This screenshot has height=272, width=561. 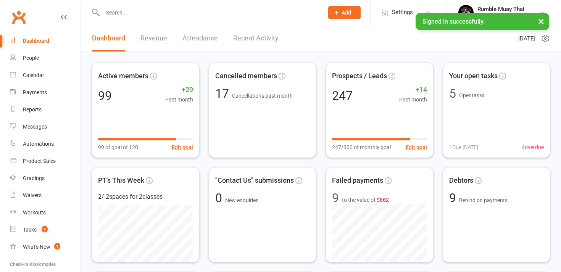 What do you see at coordinates (57, 246) in the screenshot?
I see `span: 1` at bounding box center [57, 246].